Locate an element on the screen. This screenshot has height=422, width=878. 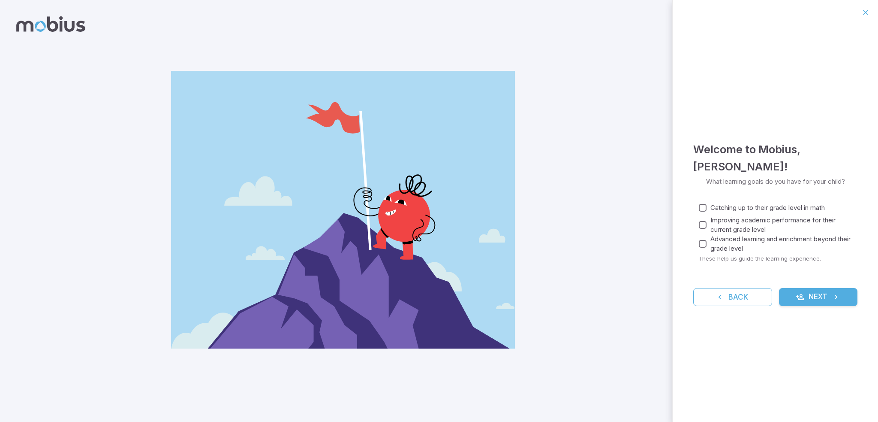
span: Advanced learning and enrichment beyond their grade level is located at coordinates (781, 244).